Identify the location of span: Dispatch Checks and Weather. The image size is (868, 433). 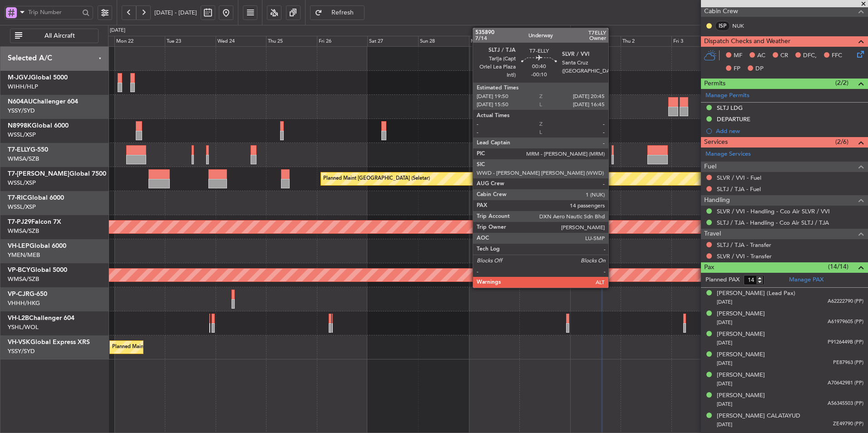
(747, 41).